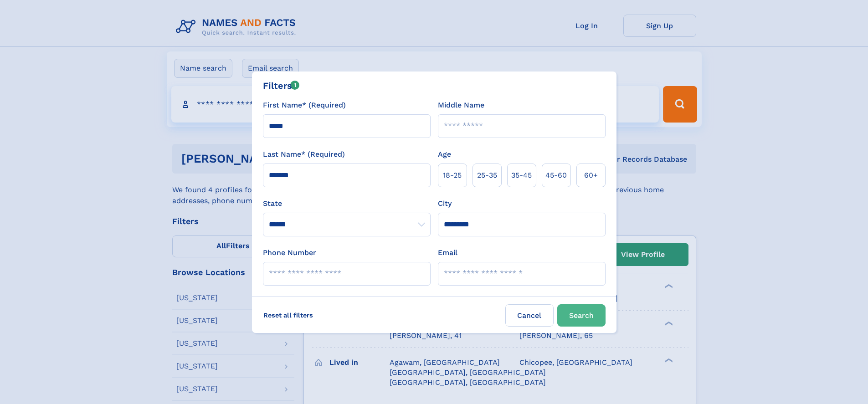 Image resolution: width=868 pixels, height=404 pixels. I want to click on div: Filters, so click(281, 85).